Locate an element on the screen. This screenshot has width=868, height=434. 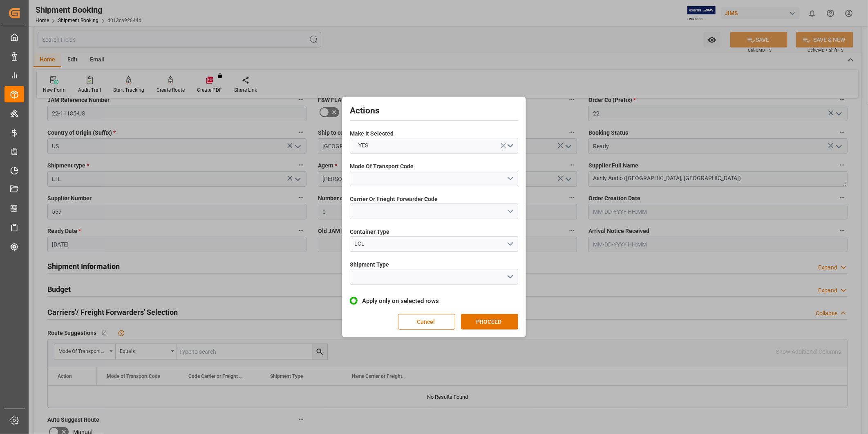
div: LCL is located at coordinates (431, 244).